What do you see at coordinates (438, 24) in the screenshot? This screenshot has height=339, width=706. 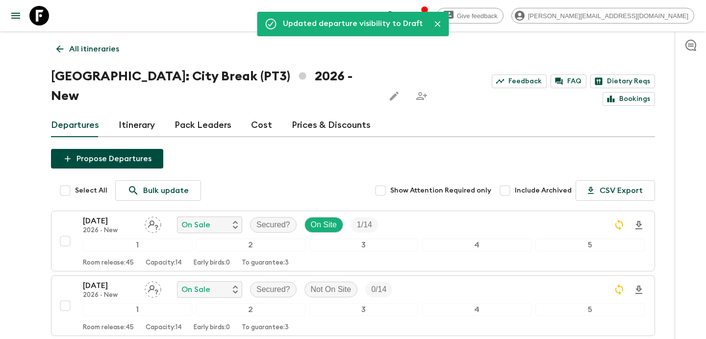 I see `button: Close` at bounding box center [438, 24].